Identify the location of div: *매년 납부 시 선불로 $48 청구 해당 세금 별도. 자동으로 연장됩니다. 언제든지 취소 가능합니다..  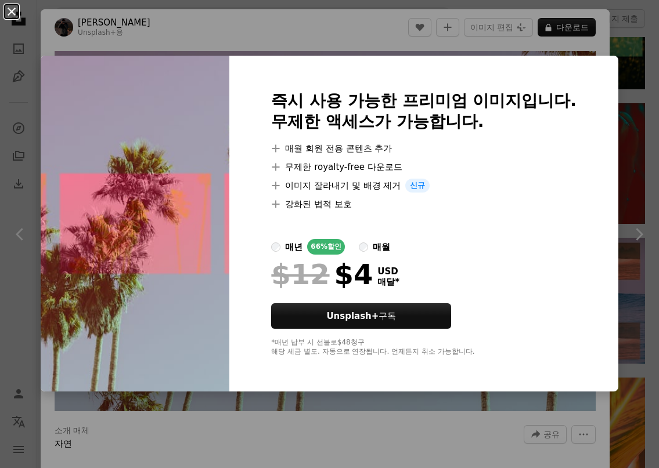
(424, 348).